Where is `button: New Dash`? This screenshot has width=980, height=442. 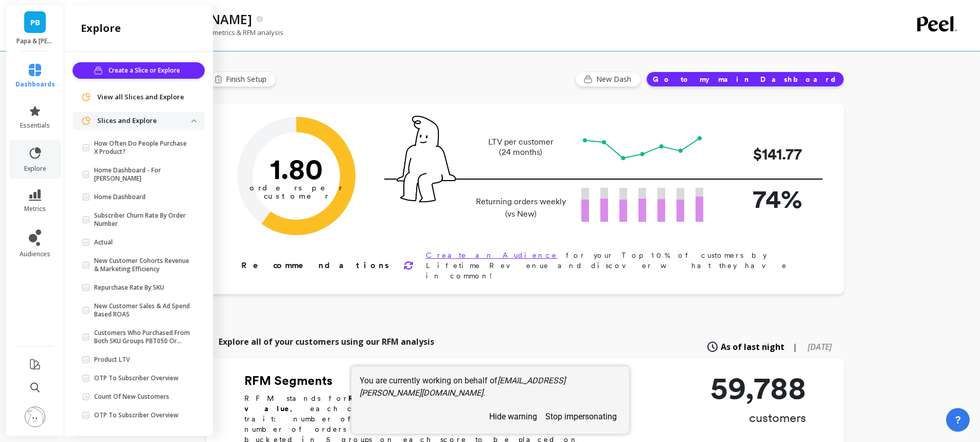 button: New Dash is located at coordinates (608, 79).